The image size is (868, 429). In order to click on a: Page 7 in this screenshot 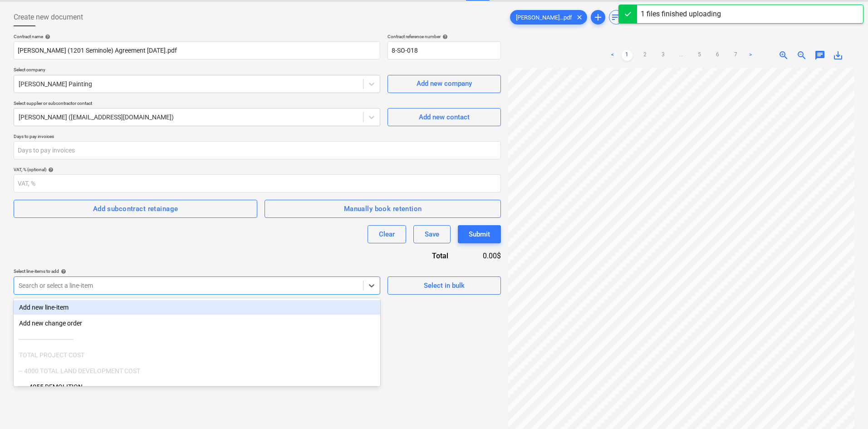, I will do `click(736, 55)`.